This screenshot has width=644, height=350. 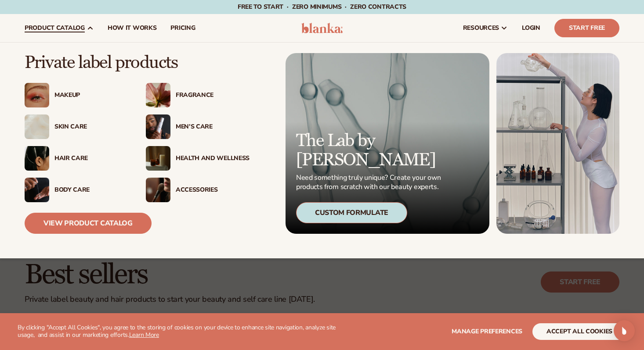 I want to click on img: Candles and incense on table., so click(x=158, y=158).